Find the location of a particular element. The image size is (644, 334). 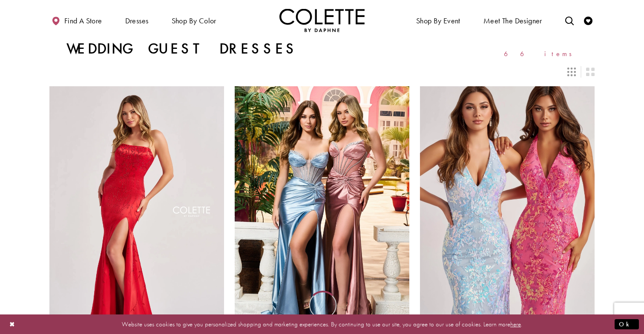

div: Layout Controls is located at coordinates (322, 72).